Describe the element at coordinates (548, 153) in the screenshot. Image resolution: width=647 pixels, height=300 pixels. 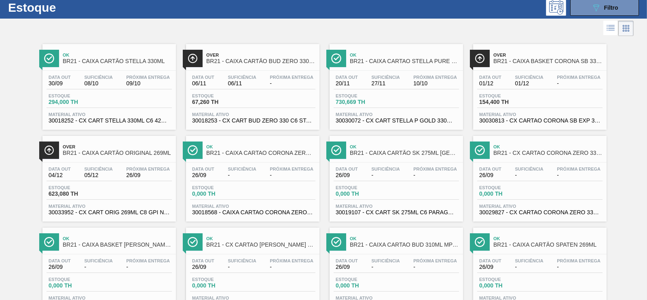
I see `span: BR21 - CX CARTAO CORONA ZERO 330ML C6 PY PROP` at that location.